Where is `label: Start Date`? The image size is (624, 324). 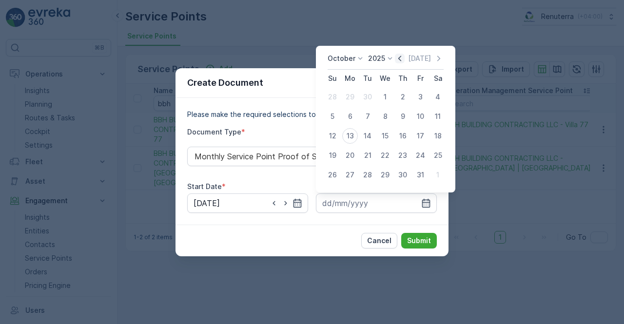 label: Start Date is located at coordinates (204, 186).